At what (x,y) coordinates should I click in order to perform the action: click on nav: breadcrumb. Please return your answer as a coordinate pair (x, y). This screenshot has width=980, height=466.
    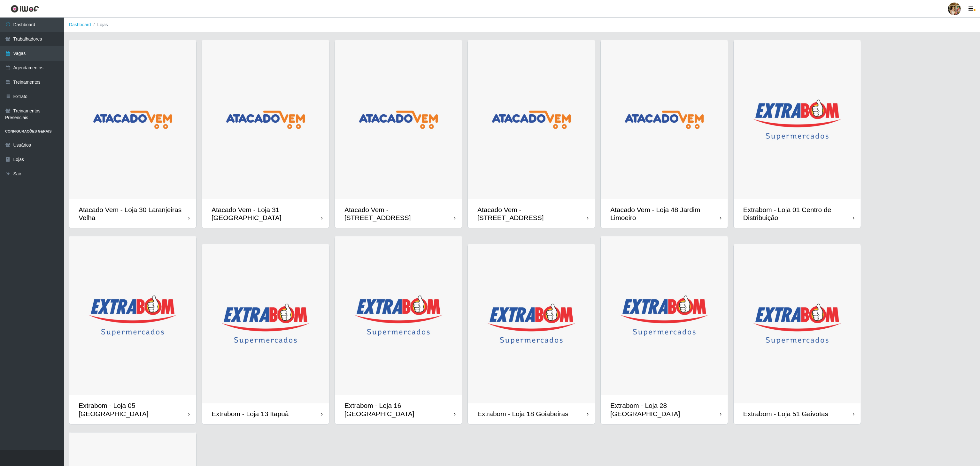
    Looking at the image, I should click on (522, 25).